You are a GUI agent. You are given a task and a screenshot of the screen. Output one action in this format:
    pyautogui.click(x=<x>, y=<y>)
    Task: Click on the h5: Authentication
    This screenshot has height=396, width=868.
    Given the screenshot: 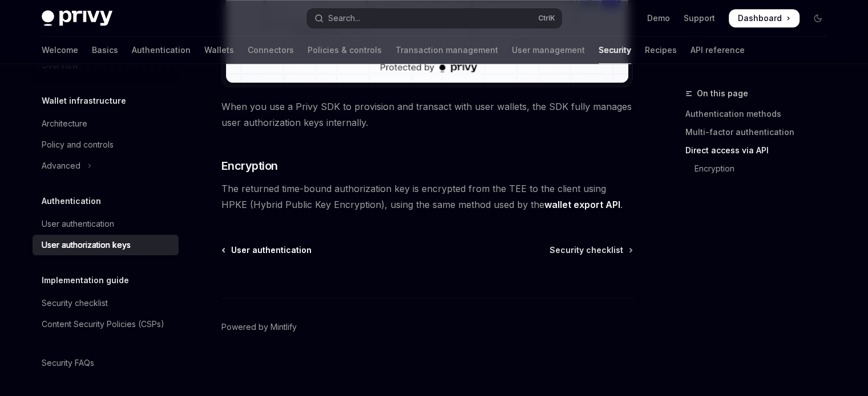 What is the action you would take?
    pyautogui.click(x=71, y=201)
    